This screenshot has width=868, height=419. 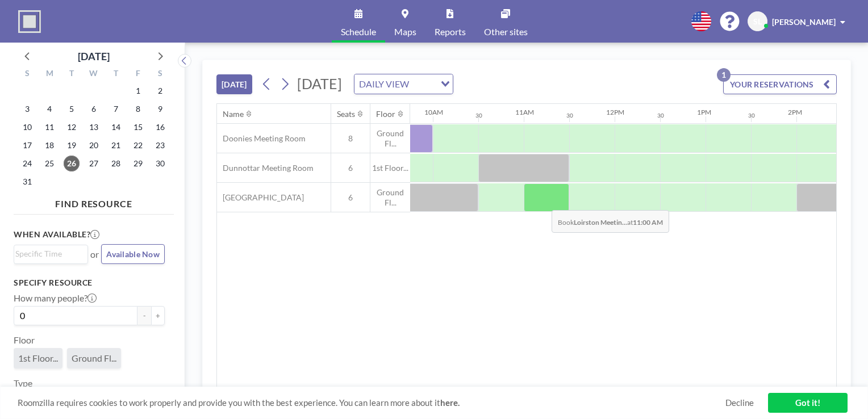 What do you see at coordinates (262, 139) in the screenshot?
I see `span: Doonies Meeting Room` at bounding box center [262, 139].